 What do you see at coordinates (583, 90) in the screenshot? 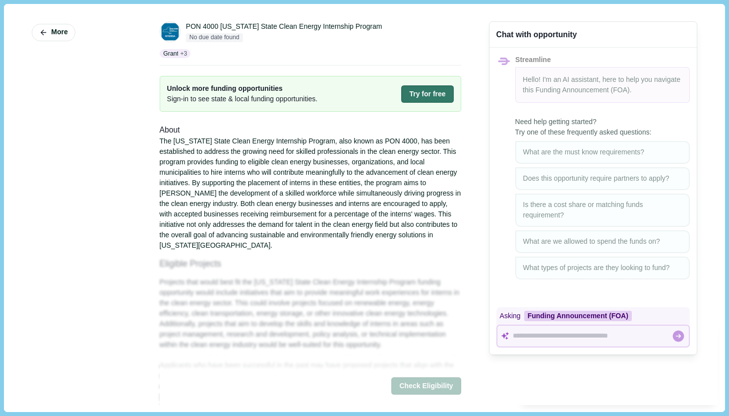
I see `span: Funding Announcement (FOA)` at bounding box center [583, 90].